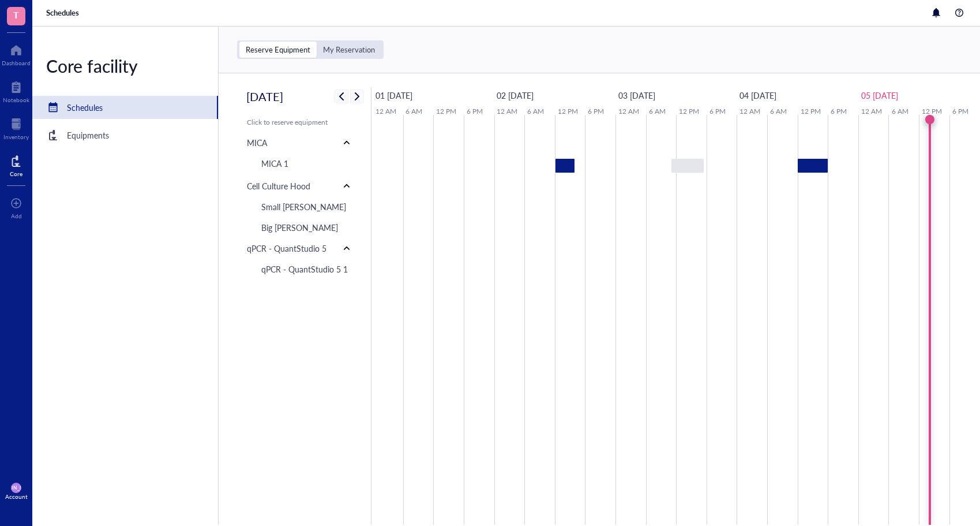 This screenshot has height=526, width=980. I want to click on a: Notebook, so click(16, 91).